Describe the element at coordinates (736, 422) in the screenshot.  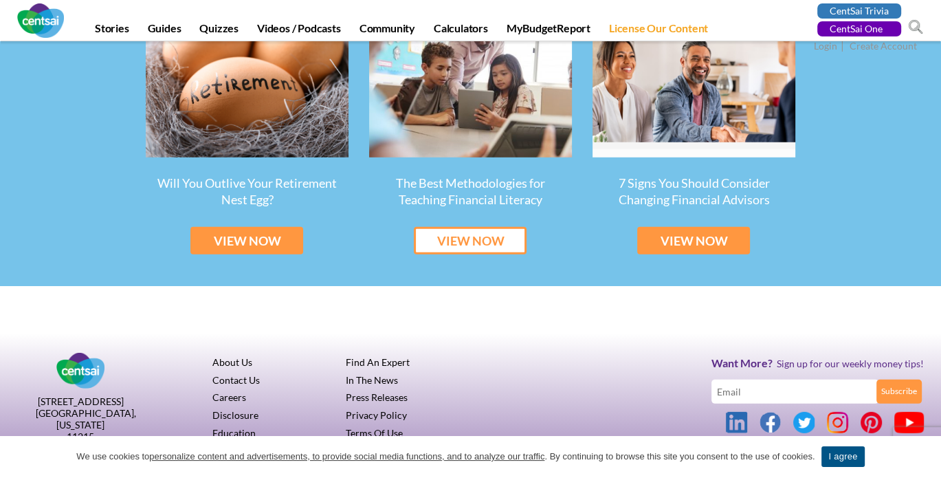
I see `a: Linked In` at that location.